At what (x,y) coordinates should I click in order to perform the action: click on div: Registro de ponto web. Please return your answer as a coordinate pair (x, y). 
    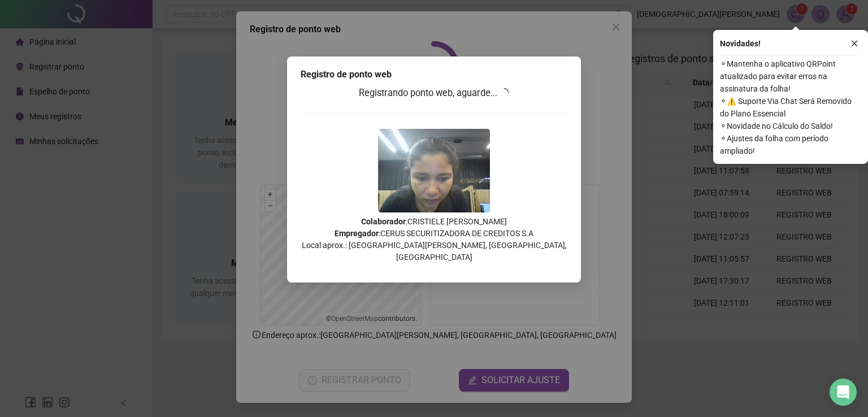
    Looking at the image, I should click on (434, 74).